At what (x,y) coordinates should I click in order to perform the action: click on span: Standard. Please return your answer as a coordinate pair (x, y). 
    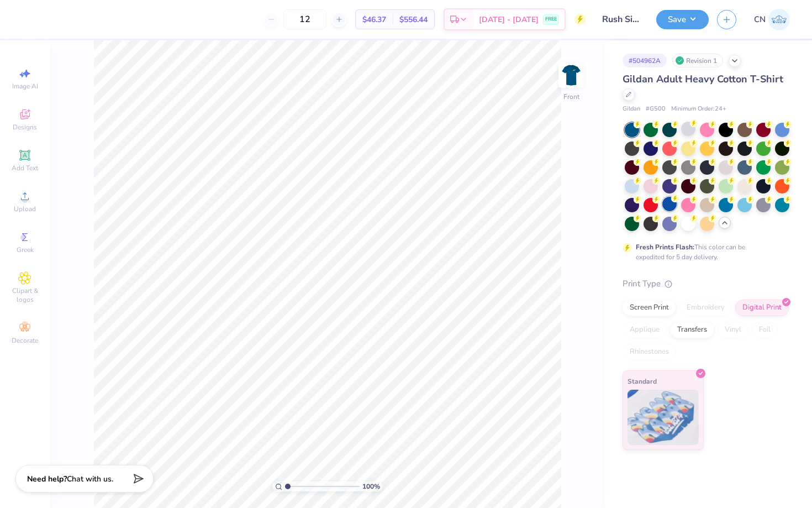
    Looking at the image, I should click on (642, 381).